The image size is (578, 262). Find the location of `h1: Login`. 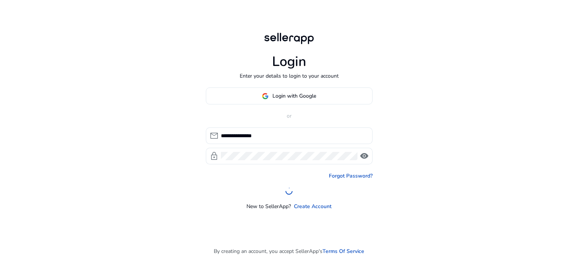

h1: Login is located at coordinates (289, 61).